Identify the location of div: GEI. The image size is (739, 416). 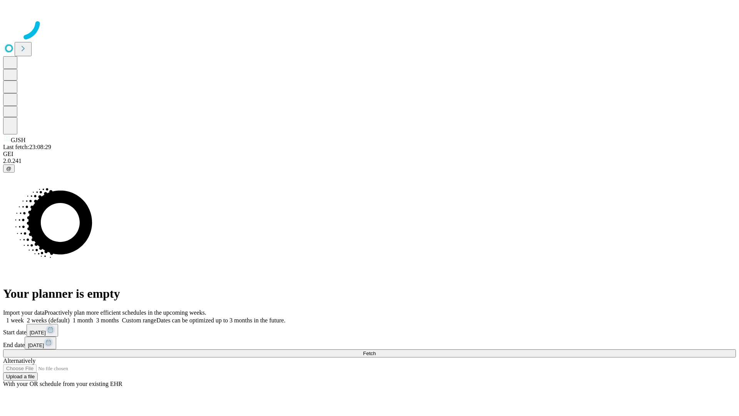
(369, 154).